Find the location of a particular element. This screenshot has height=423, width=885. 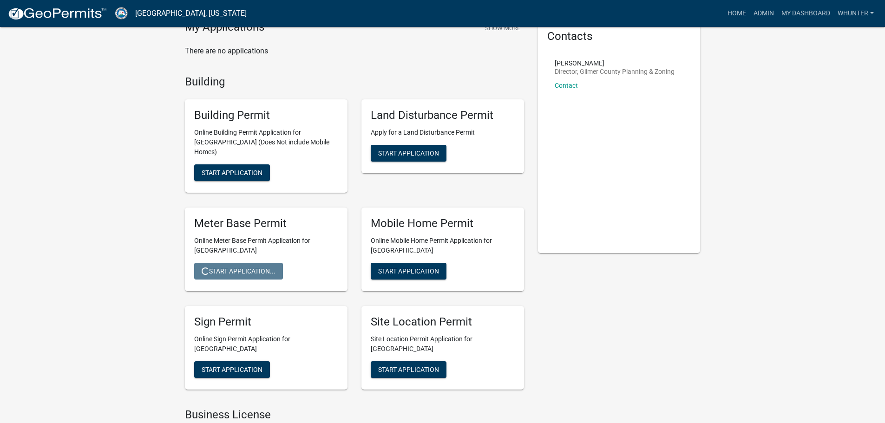

h5: Meter Base Permit is located at coordinates (266, 223).